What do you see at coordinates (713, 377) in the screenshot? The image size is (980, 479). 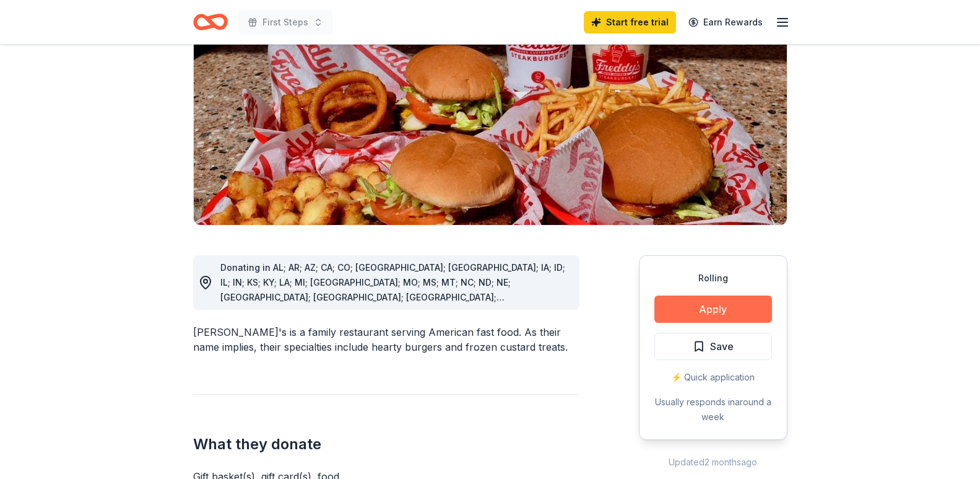 I see `div: ⚡️ Quick application` at bounding box center [713, 377].